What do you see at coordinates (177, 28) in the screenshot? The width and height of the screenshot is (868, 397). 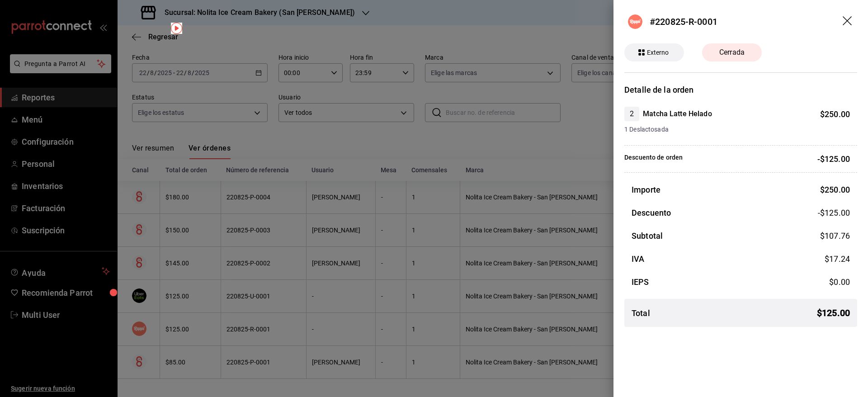 I see `img: Tooltip marker` at bounding box center [177, 28].